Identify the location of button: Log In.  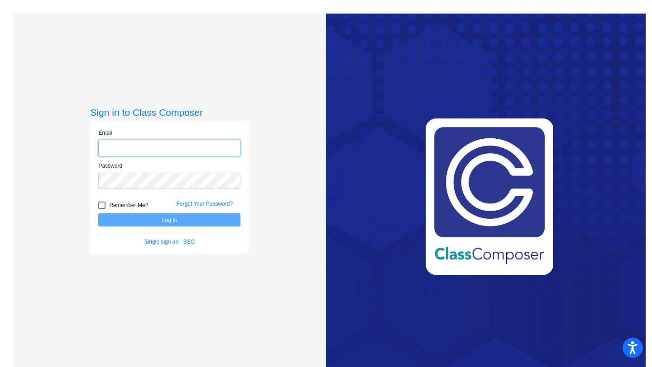
(169, 220).